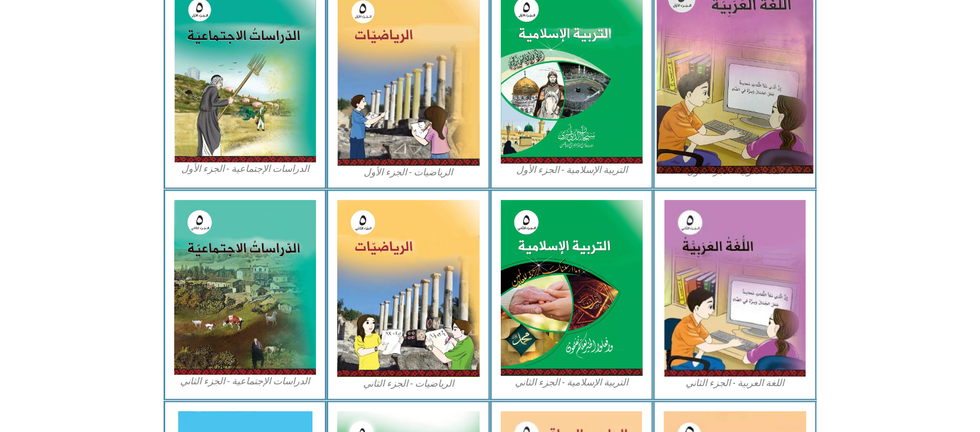 This screenshot has width=980, height=432. What do you see at coordinates (245, 382) in the screenshot?
I see `figcaption: الدراسات الإجتماعية - الجزء الثاني` at bounding box center [245, 382].